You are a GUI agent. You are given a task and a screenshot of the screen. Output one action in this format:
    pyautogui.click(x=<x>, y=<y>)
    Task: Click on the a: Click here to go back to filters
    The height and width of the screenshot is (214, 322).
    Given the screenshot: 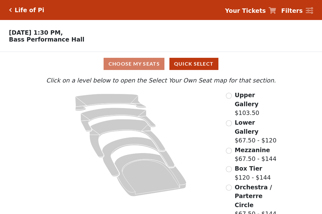 What is the action you would take?
    pyautogui.click(x=10, y=10)
    